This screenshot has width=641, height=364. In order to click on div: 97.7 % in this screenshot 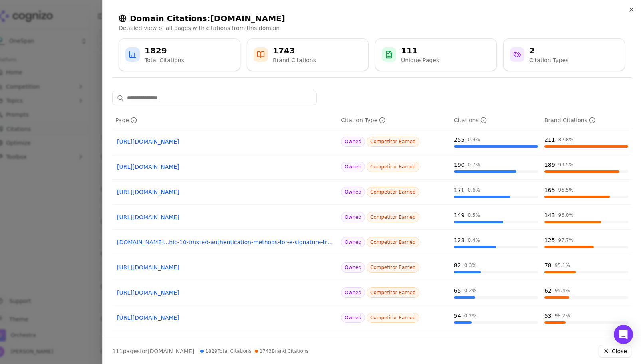, I will do `click(566, 240)`.